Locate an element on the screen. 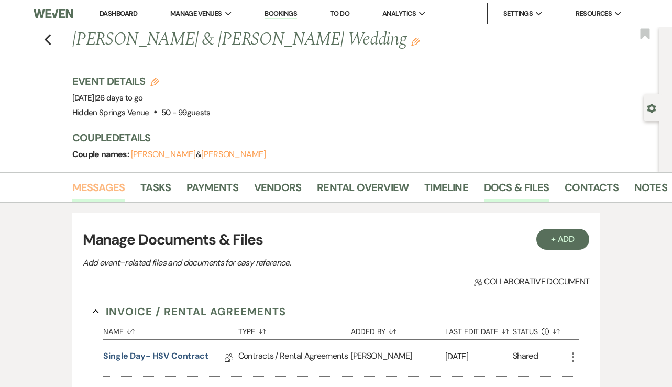  span: Hidden Springs Venue is located at coordinates (110, 113).